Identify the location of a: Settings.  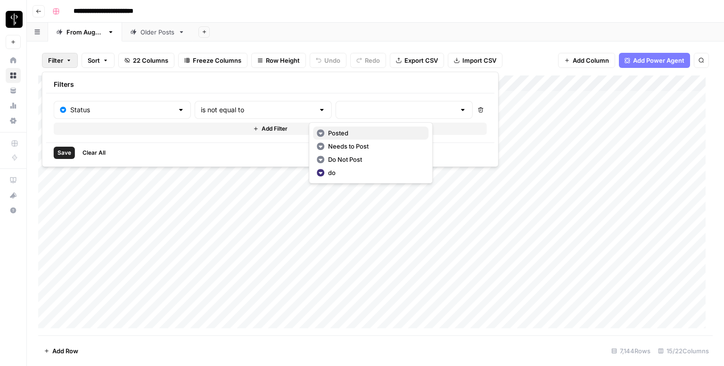
(13, 121).